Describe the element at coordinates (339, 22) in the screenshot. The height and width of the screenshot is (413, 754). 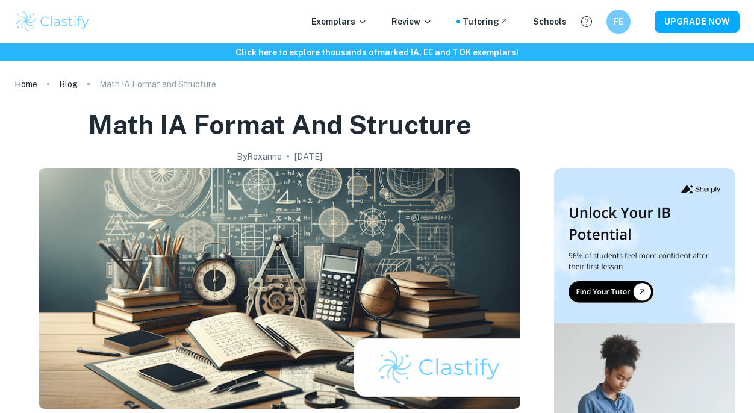
I see `p: Exemplars` at that location.